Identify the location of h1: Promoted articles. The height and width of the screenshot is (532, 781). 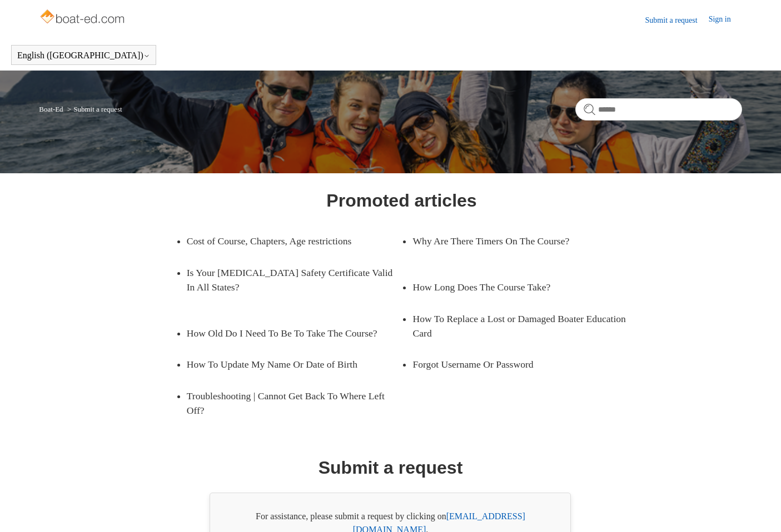
(401, 200).